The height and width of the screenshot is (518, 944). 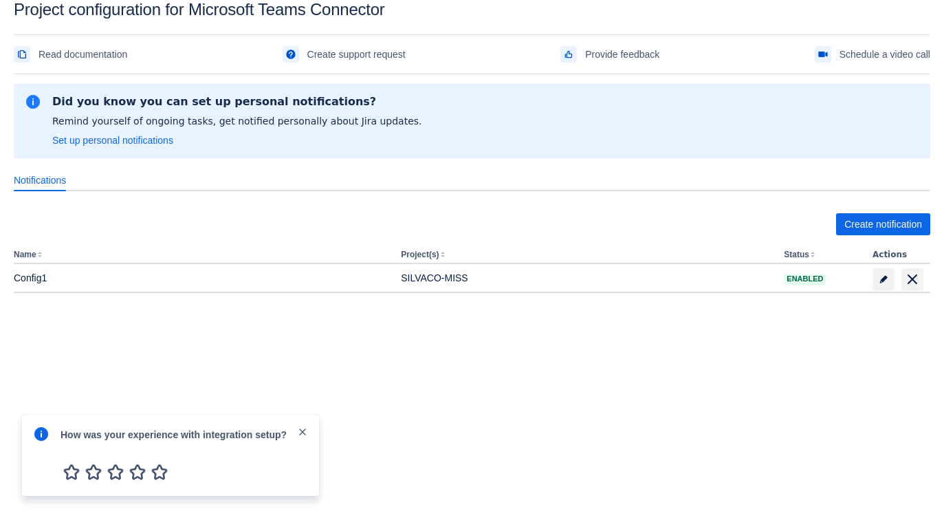 I want to click on span: edit, so click(x=883, y=279).